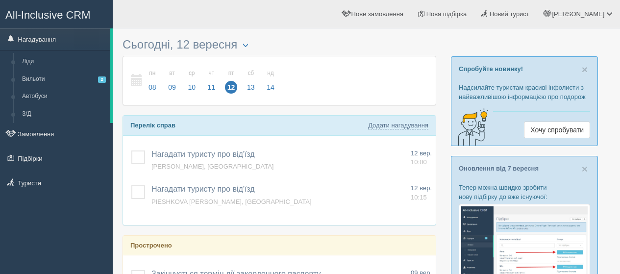 The height and width of the screenshot is (274, 620). Describe the element at coordinates (48, 15) in the screenshot. I see `span: All-Inclusive CRM` at that location.